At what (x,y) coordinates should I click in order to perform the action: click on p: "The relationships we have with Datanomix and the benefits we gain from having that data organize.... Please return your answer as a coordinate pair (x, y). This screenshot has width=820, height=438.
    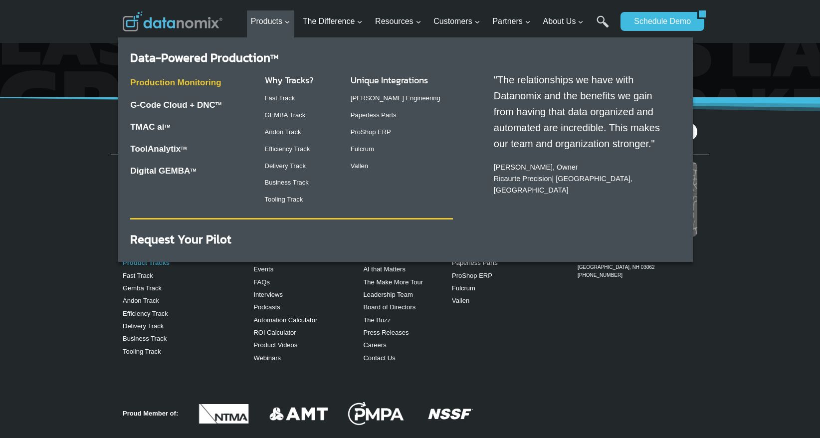
    Looking at the image, I should click on (583, 112).